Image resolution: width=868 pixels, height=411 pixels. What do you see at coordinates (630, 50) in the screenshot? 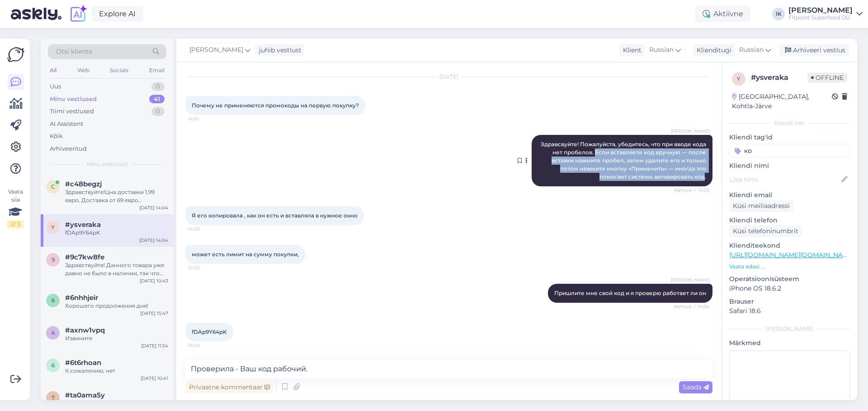
I see `div: Klient` at bounding box center [630, 50].